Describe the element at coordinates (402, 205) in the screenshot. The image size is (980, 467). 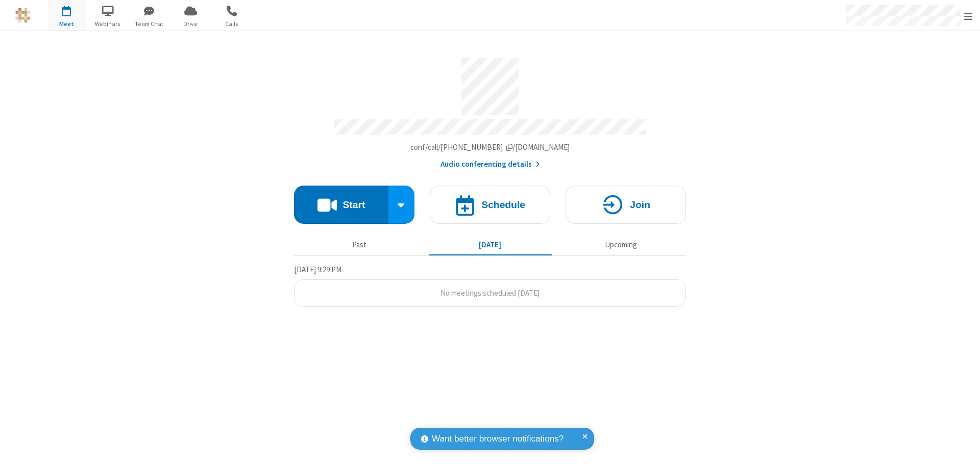
I see `div: Start conference options` at that location.